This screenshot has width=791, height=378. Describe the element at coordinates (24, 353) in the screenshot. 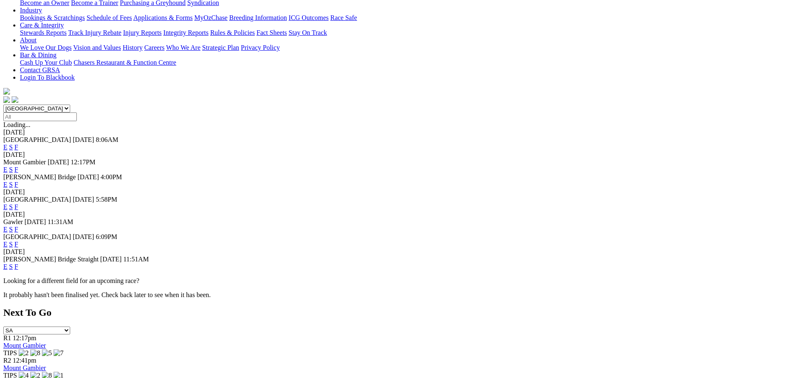

I see `img: 2` at that location.